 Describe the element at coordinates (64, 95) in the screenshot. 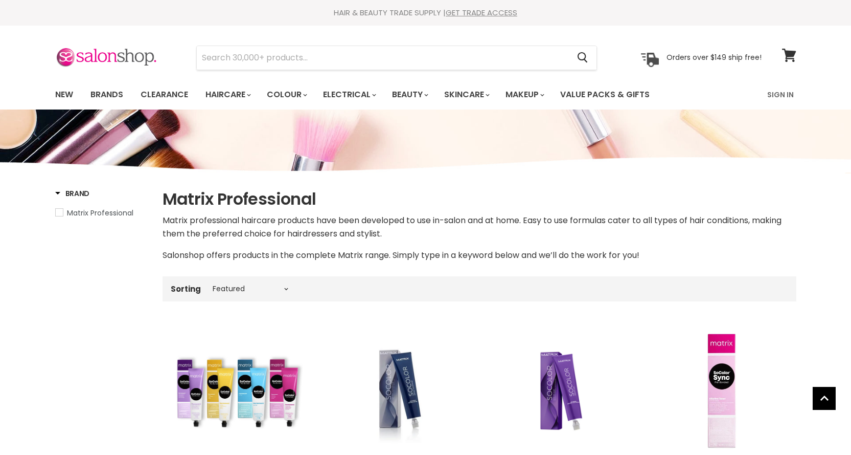

I see `a: New` at that location.